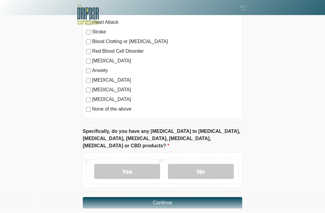 The height and width of the screenshot is (213, 325). What do you see at coordinates (166, 70) in the screenshot?
I see `label: Anxiety` at bounding box center [166, 70].